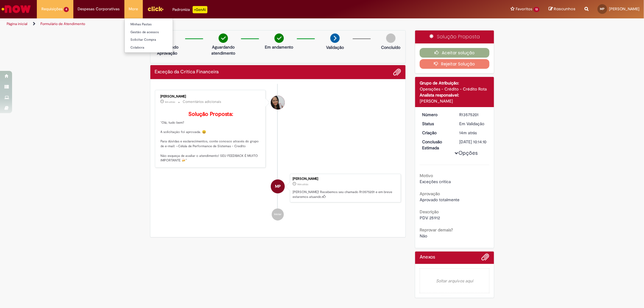 The image size is (644, 308). Describe the element at coordinates (170, 102) in the screenshot. I see `time: 29/09/2025 09:23:54` at that location.